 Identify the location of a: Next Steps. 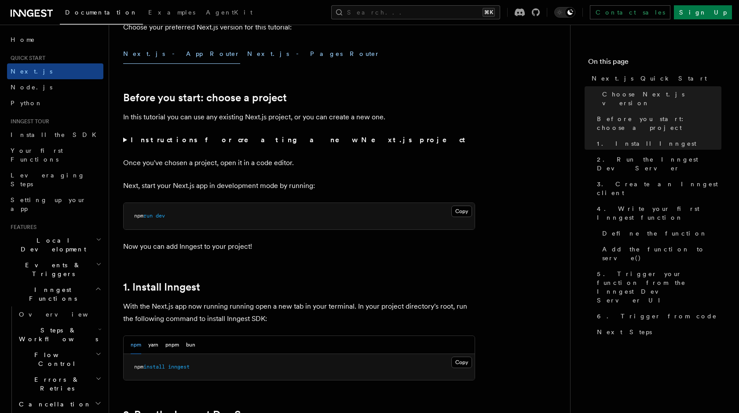
(658, 332).